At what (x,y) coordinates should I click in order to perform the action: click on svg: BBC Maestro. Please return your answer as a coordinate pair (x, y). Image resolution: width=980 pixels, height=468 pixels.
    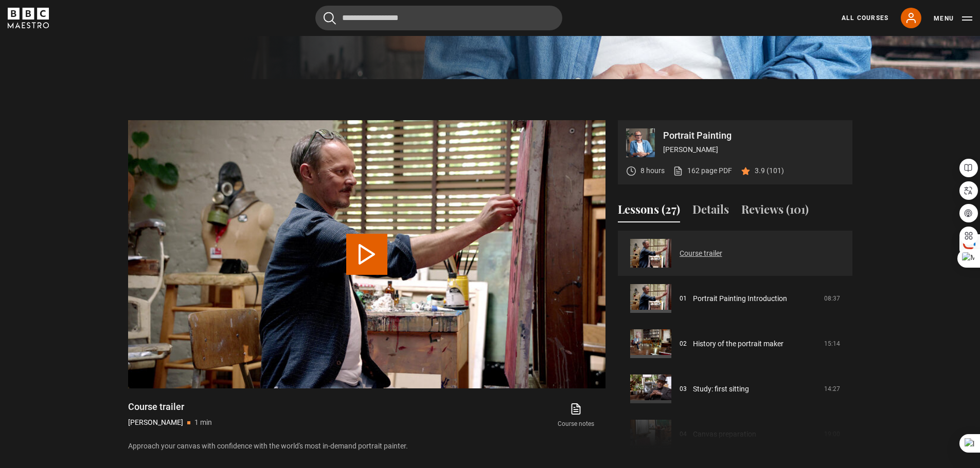
    Looking at the image, I should click on (28, 18).